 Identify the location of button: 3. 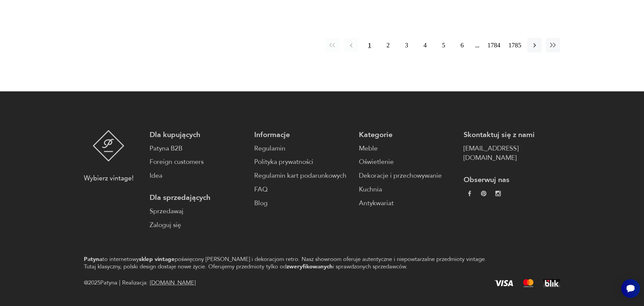
(407, 45).